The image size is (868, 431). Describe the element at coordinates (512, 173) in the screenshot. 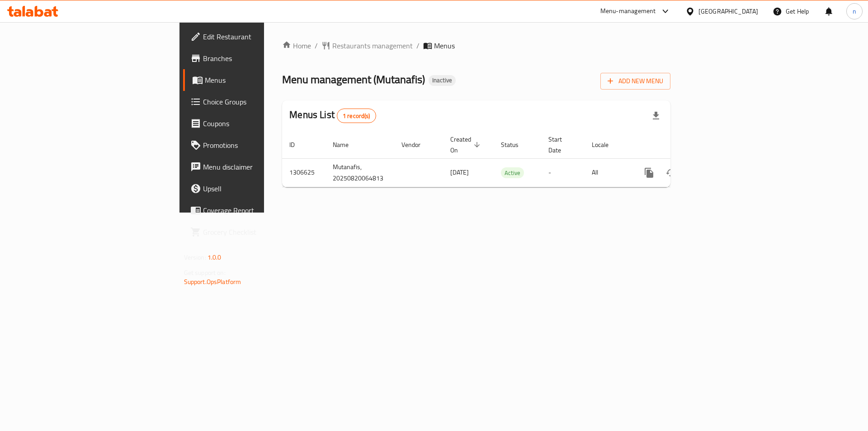

I see `div: Active` at that location.